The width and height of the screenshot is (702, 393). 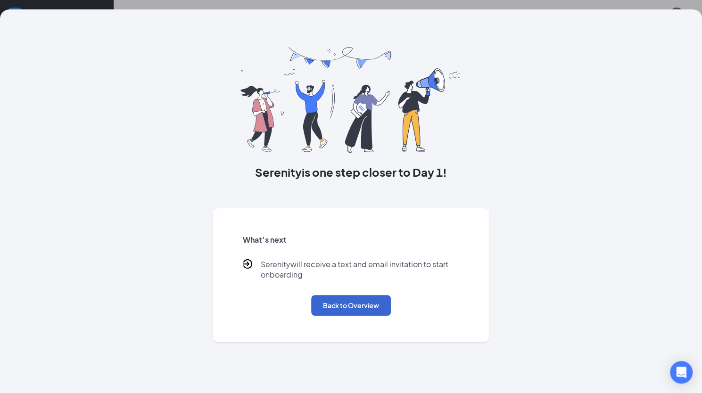 I want to click on img: you are all set, so click(x=351, y=100).